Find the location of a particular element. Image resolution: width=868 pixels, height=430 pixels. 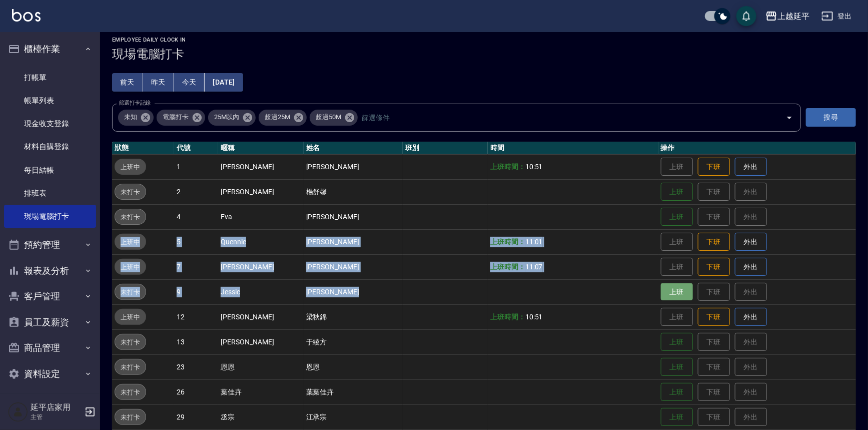

span: 未知 is located at coordinates (131, 117).